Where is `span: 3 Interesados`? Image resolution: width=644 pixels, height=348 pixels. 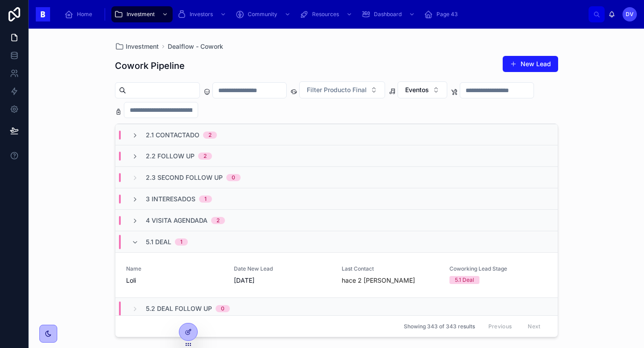 span: 3 Interesados is located at coordinates (170, 199).